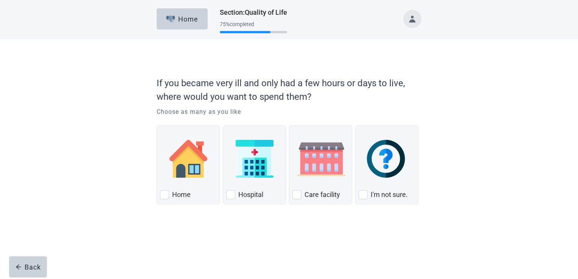 The height and width of the screenshot is (279, 578). What do you see at coordinates (254, 165) in the screenshot?
I see `div: Hospital, checkbox, not checked` at bounding box center [254, 165].